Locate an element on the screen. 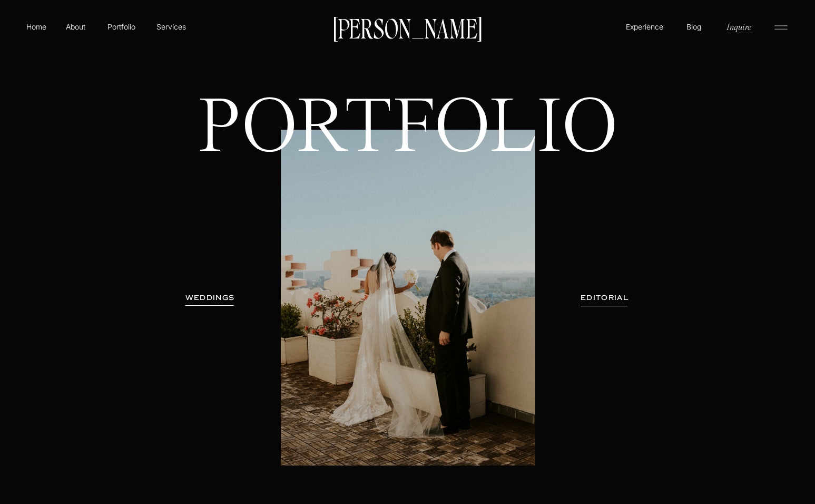 This screenshot has height=504, width=815. h3: EDITORIAL is located at coordinates (605, 298).